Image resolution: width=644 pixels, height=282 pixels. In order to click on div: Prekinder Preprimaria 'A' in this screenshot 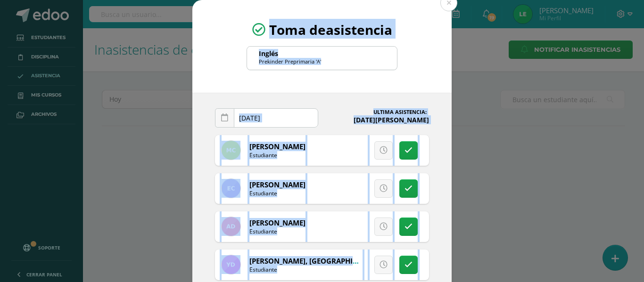, I will do `click(290, 61)`.